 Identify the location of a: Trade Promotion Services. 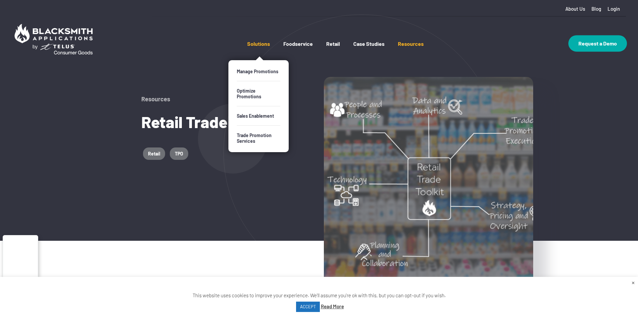
(258, 138).